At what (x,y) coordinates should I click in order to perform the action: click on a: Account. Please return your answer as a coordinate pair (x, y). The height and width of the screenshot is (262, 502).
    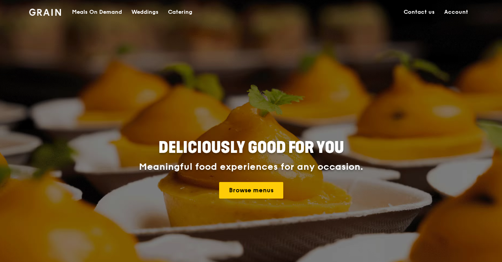
    Looking at the image, I should click on (456, 12).